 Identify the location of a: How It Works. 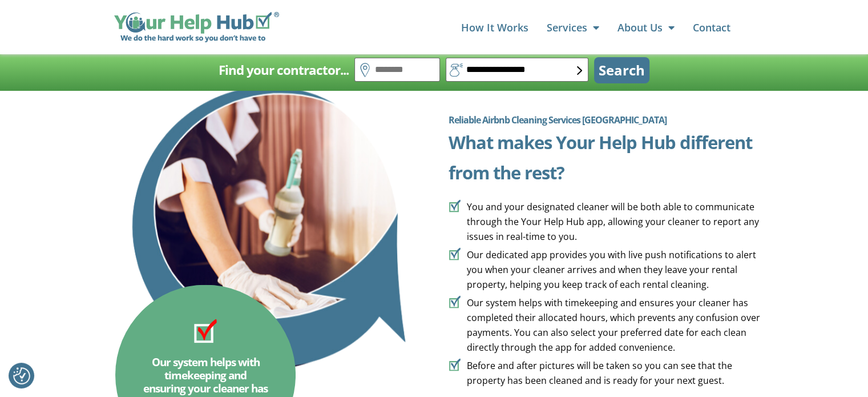
(495, 28).